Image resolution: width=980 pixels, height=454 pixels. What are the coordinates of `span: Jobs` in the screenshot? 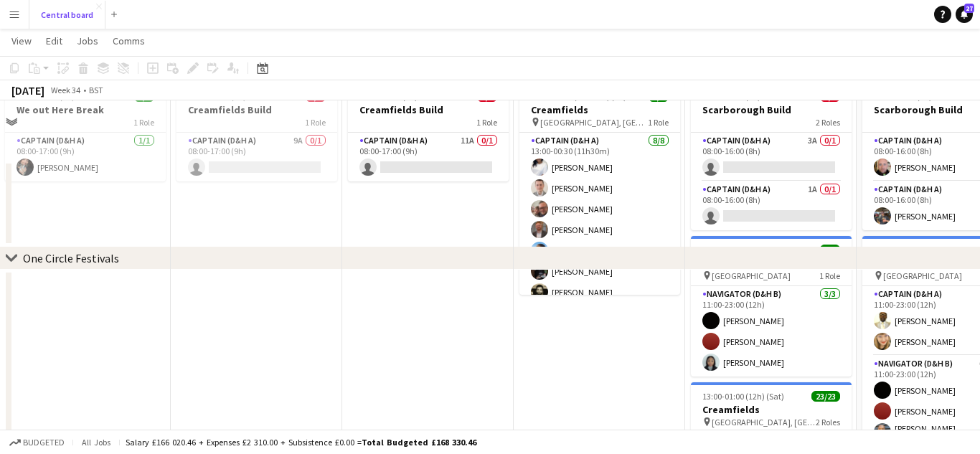 It's located at (87, 41).